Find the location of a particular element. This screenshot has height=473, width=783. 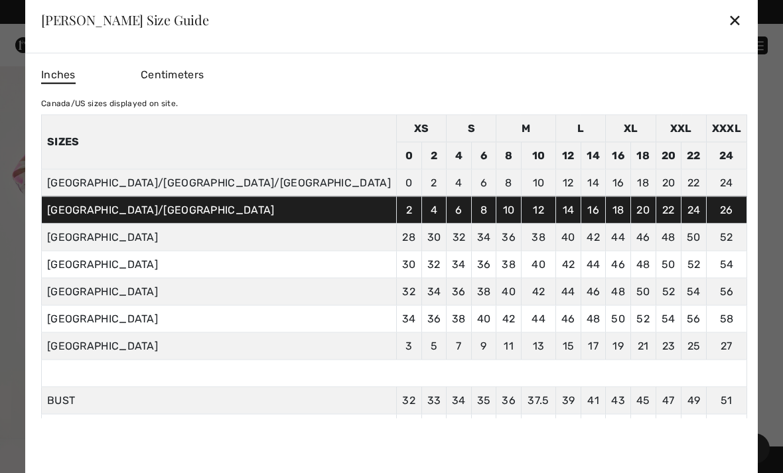

td: 11 is located at coordinates (509, 346).